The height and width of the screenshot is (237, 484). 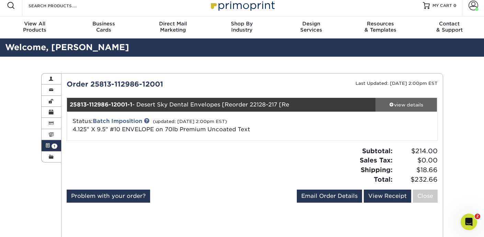 I want to click on a: DesignServices, so click(x=311, y=28).